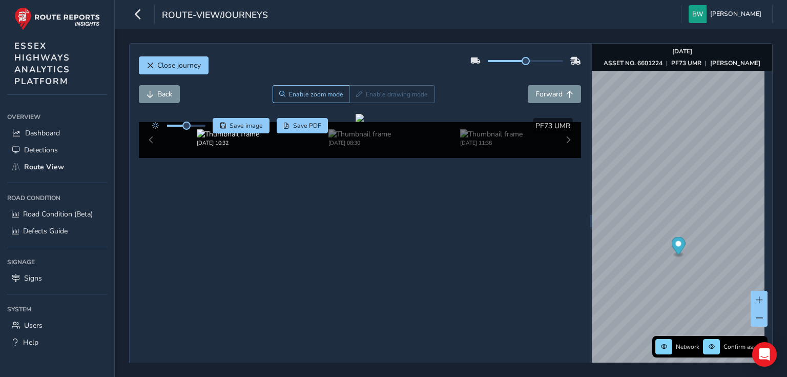 This screenshot has height=377, width=787. What do you see at coordinates (307, 126) in the screenshot?
I see `span: Save PDF` at bounding box center [307, 126].